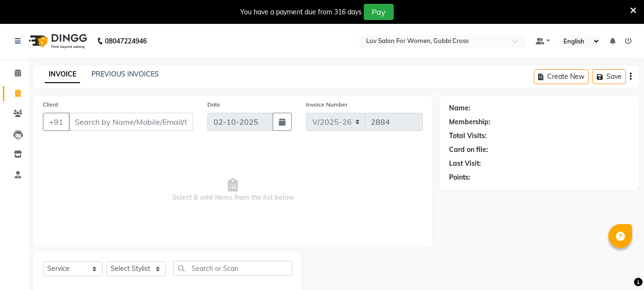 The height and width of the screenshot is (290, 644). Describe the element at coordinates (57, 41) in the screenshot. I see `img: logo` at that location.